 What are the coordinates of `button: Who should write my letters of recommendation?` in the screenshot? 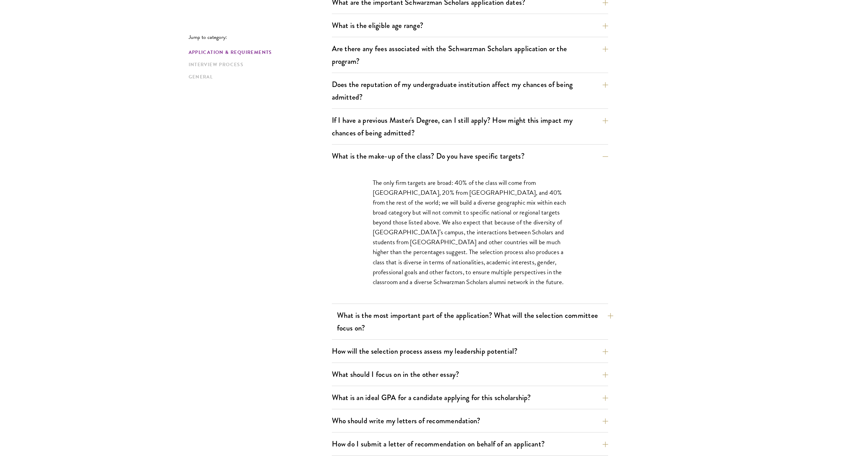 It's located at (470, 421).